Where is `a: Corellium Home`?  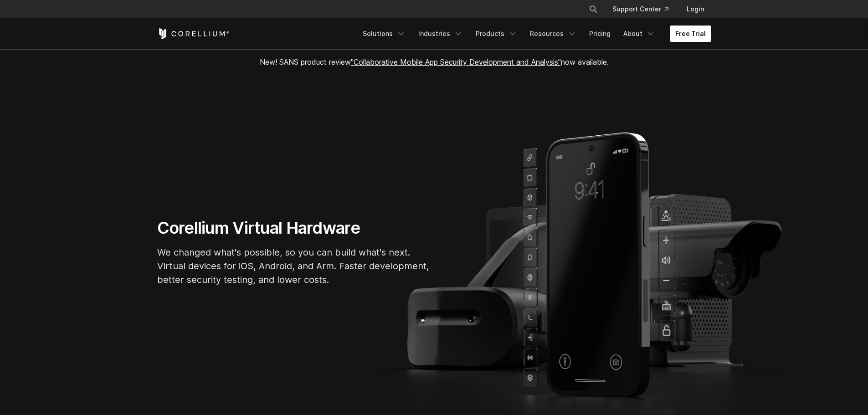 a: Corellium Home is located at coordinates (193, 34).